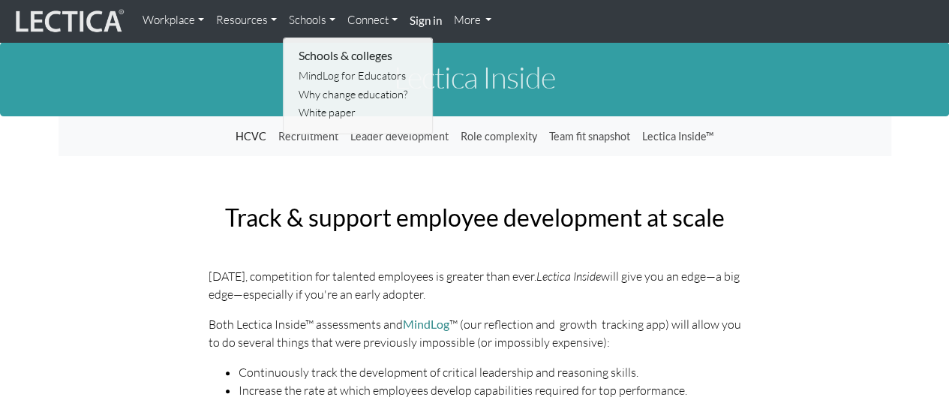  What do you see at coordinates (359, 76) in the screenshot?
I see `a: MindLog for Educators` at bounding box center [359, 76].